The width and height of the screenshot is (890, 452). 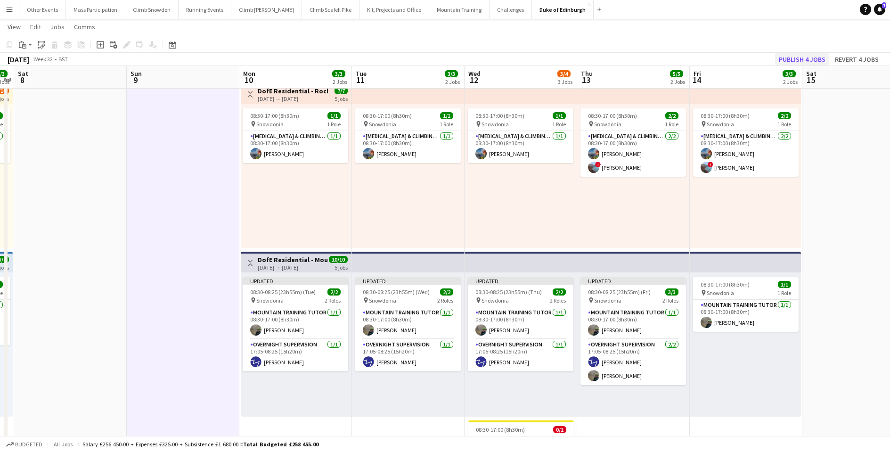 What do you see at coordinates (14, 27) in the screenshot?
I see `span: View` at bounding box center [14, 27].